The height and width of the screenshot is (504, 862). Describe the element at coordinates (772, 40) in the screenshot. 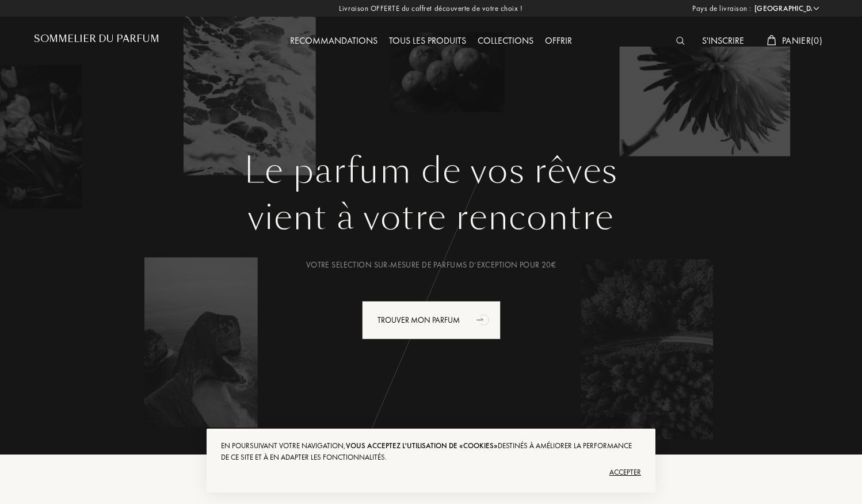

I see `img: cart_white.svg` at that location.